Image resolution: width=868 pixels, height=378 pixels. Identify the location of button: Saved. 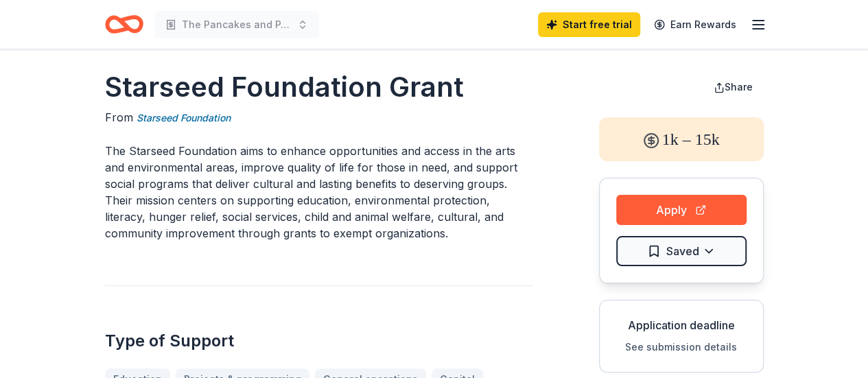
(682, 251).